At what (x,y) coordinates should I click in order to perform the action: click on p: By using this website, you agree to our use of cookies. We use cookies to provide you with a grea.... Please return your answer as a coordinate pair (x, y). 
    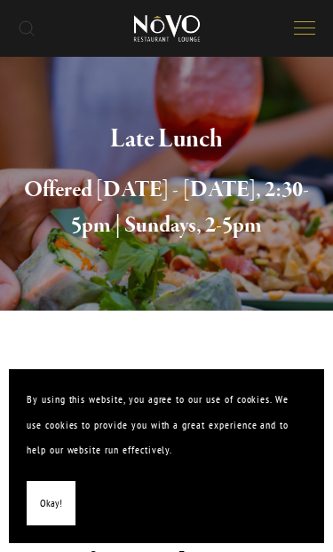
    Looking at the image, I should click on (166, 425).